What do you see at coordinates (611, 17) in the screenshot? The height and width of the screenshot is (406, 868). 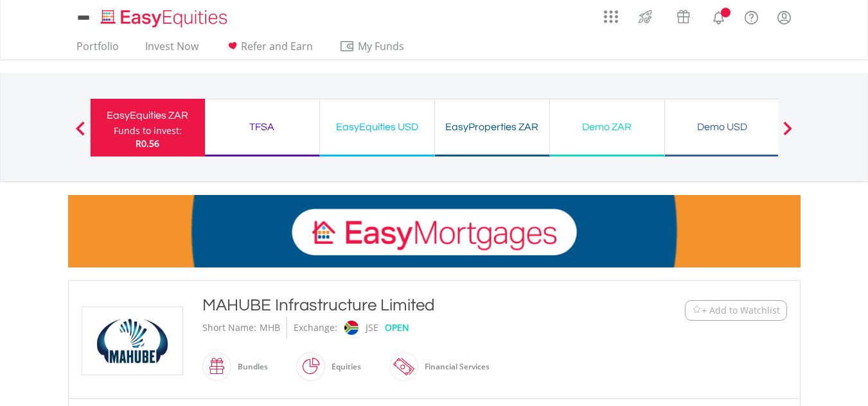 I see `img: grid-menu-icon.svg` at bounding box center [611, 17].